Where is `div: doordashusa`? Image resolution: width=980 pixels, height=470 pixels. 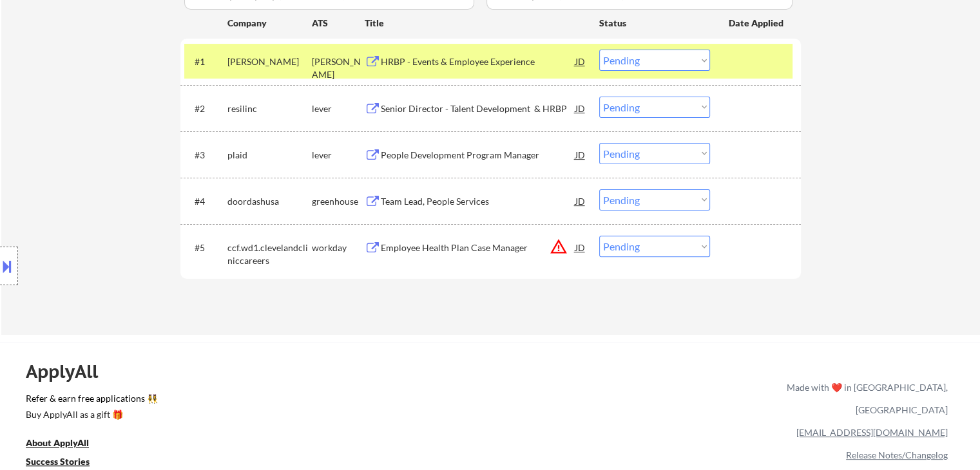
div: doordashusa is located at coordinates (269, 201).